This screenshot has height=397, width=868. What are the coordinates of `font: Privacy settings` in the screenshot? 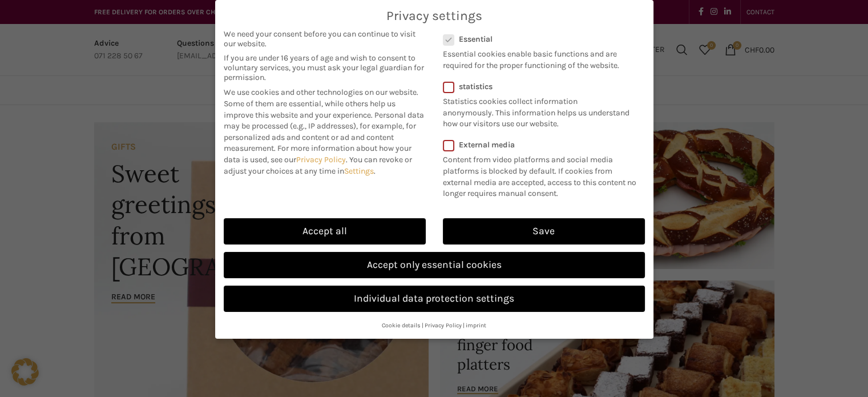 It's located at (434, 16).